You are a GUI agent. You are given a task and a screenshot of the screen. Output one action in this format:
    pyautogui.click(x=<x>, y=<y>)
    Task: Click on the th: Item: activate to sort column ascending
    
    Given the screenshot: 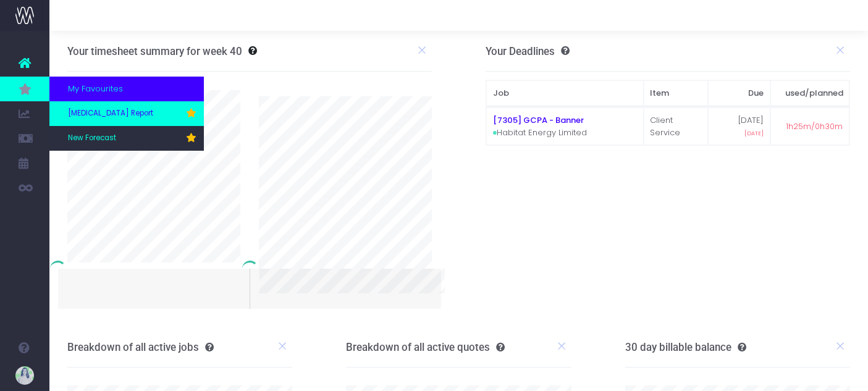 What is the action you would take?
    pyautogui.click(x=676, y=93)
    